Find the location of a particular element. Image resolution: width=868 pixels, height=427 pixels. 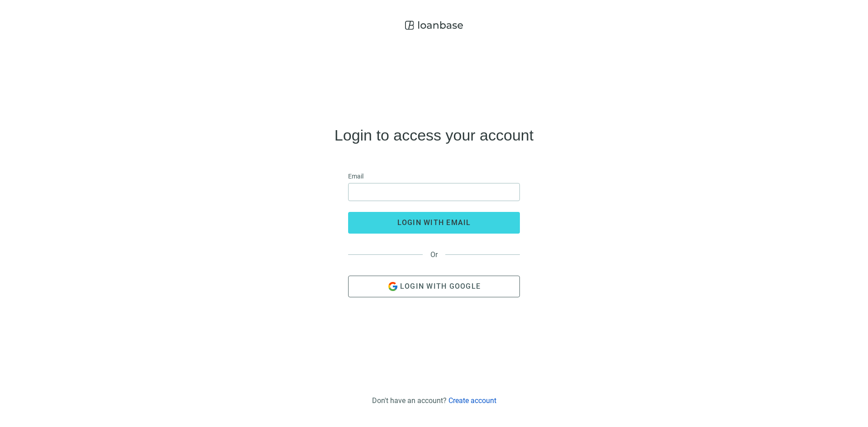

span: login with email is located at coordinates (434, 222).